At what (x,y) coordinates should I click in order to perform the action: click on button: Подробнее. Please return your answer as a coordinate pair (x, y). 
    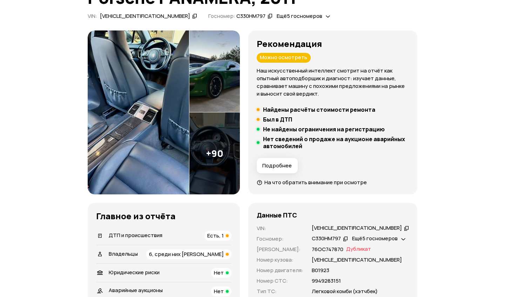
    Looking at the image, I should click on (277, 166).